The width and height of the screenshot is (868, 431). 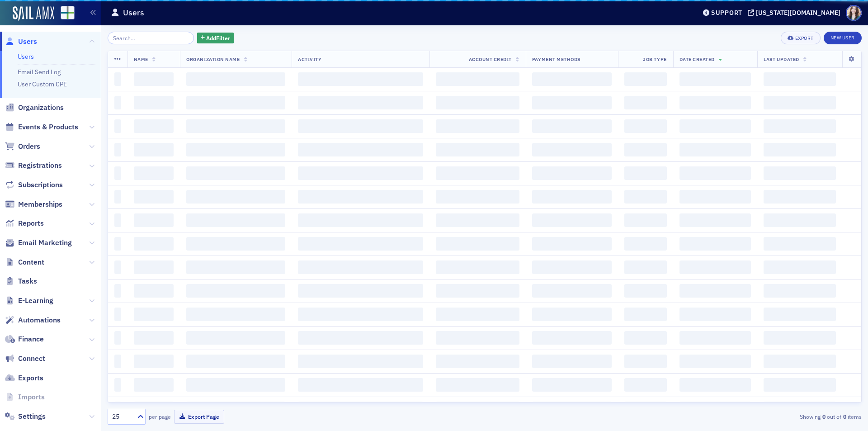 What do you see at coordinates (27, 281) in the screenshot?
I see `span: Tasks` at bounding box center [27, 281].